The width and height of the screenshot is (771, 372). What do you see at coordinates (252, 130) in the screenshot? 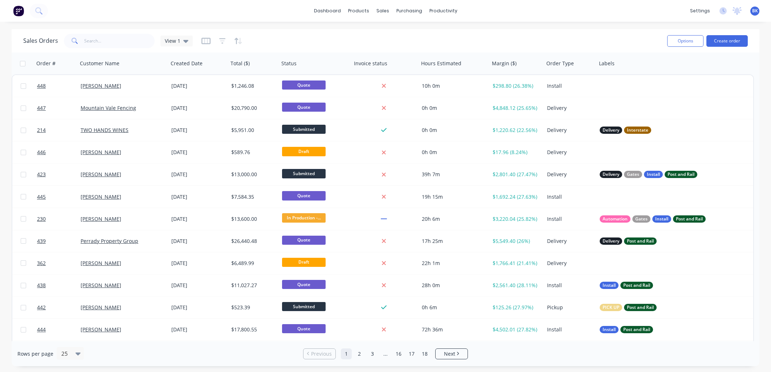
I see `div: $5,951.00` at bounding box center [252, 130].